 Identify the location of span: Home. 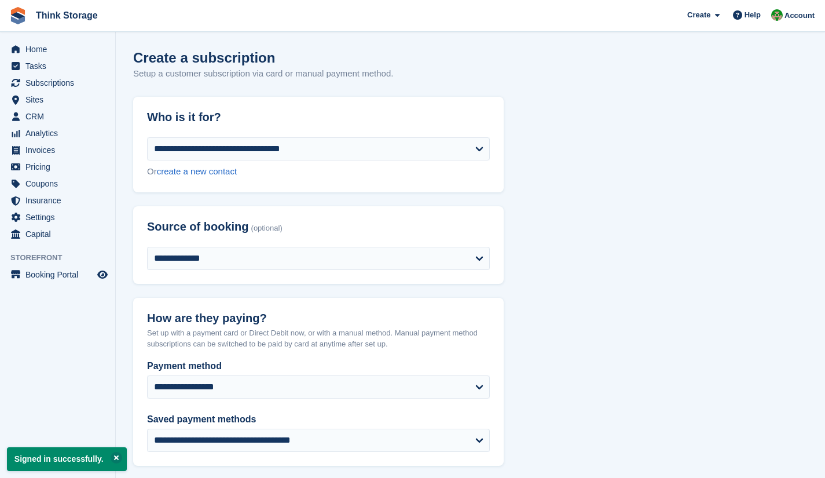
(60, 49).